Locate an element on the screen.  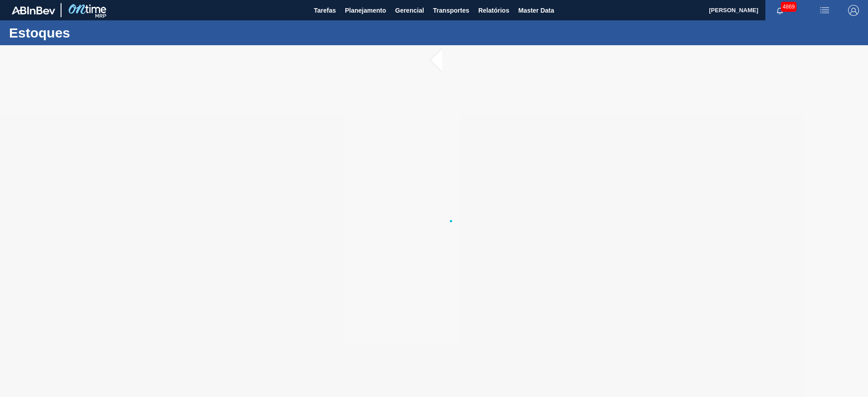
span: Tarefas is located at coordinates (325, 11).